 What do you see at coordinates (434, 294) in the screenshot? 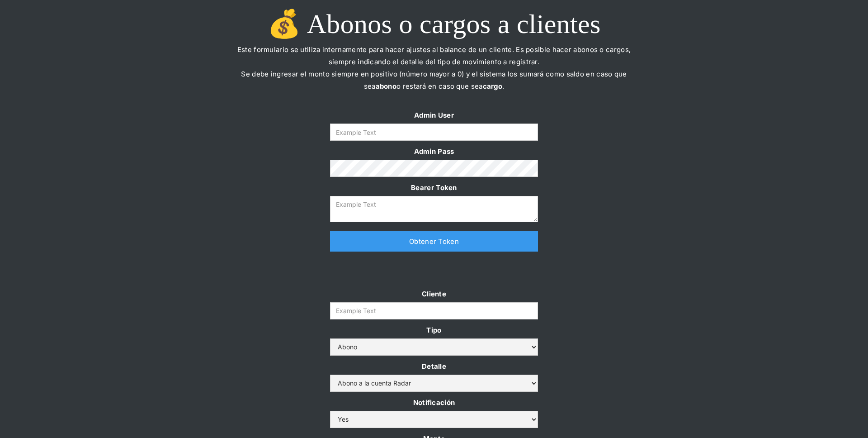
I see `label: Cliente` at bounding box center [434, 294].